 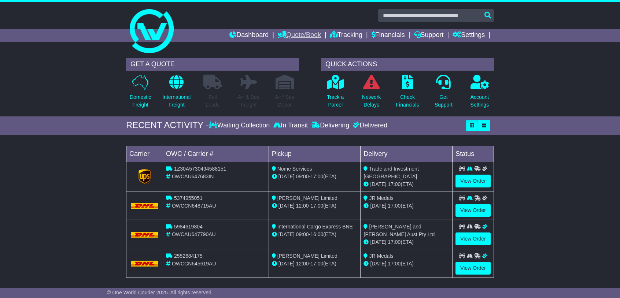 What do you see at coordinates (176, 101) in the screenshot?
I see `p: International Freight` at bounding box center [176, 101].